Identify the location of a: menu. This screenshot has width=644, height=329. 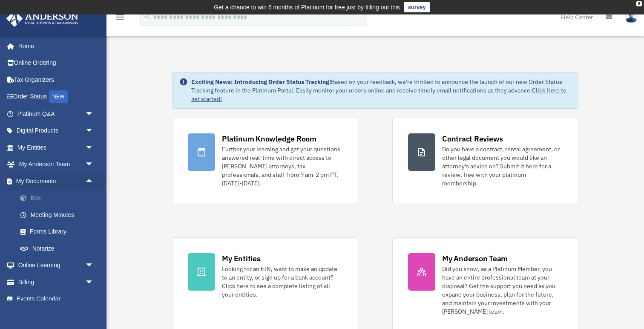
(120, 18).